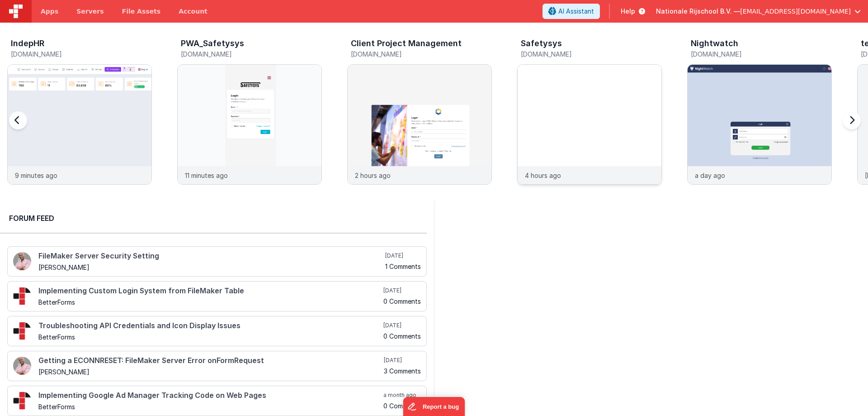 Image resolution: width=868 pixels, height=416 pixels. I want to click on h5: 1 Comments, so click(403, 266).